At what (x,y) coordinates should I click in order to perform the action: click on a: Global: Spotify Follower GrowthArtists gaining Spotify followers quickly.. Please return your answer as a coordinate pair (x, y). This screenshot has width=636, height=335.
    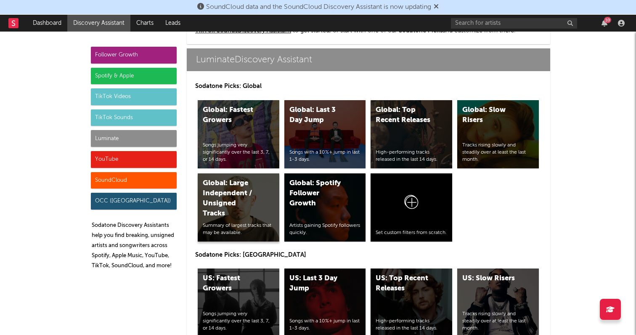
    Looking at the image, I should click on (325, 207).